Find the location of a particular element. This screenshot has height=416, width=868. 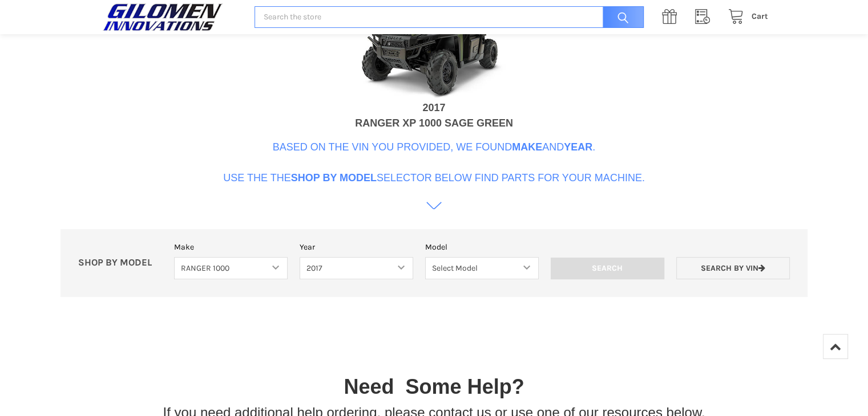

b: Make is located at coordinates (526, 147).